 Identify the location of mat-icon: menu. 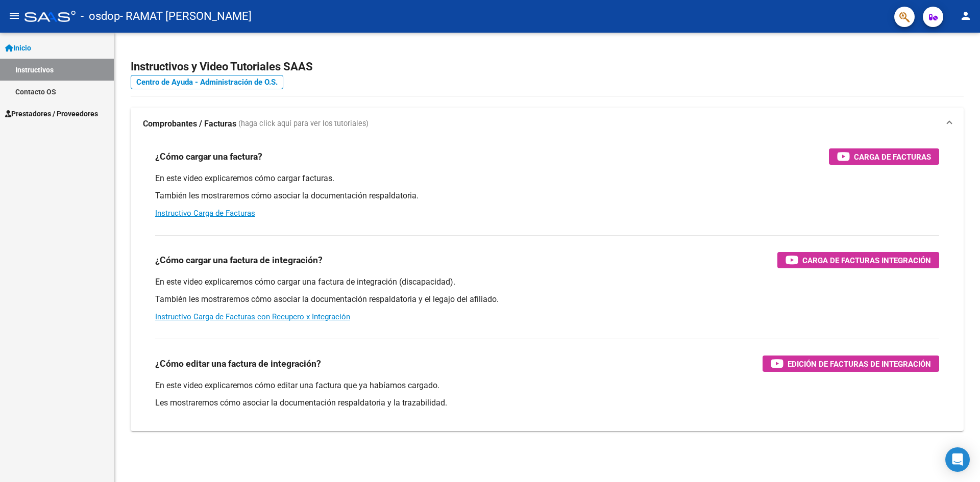
(15, 16).